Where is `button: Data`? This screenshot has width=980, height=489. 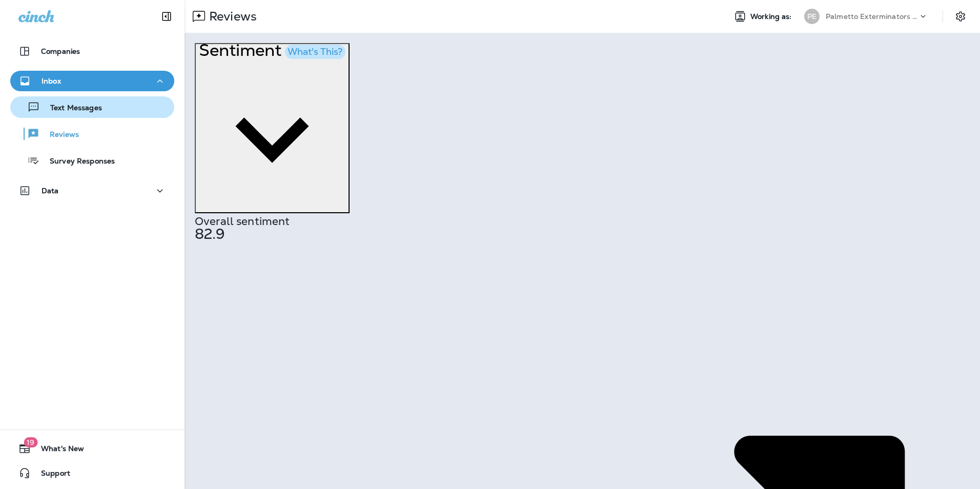
button: Data is located at coordinates (92, 190).